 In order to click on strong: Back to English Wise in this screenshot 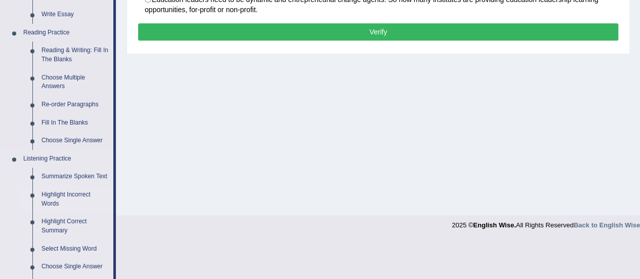, I will do `click(606, 224)`.